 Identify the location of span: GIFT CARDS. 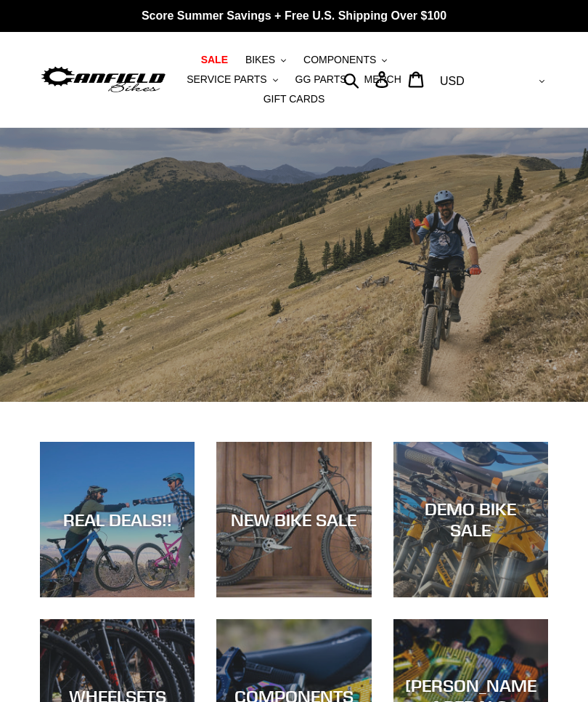
(294, 99).